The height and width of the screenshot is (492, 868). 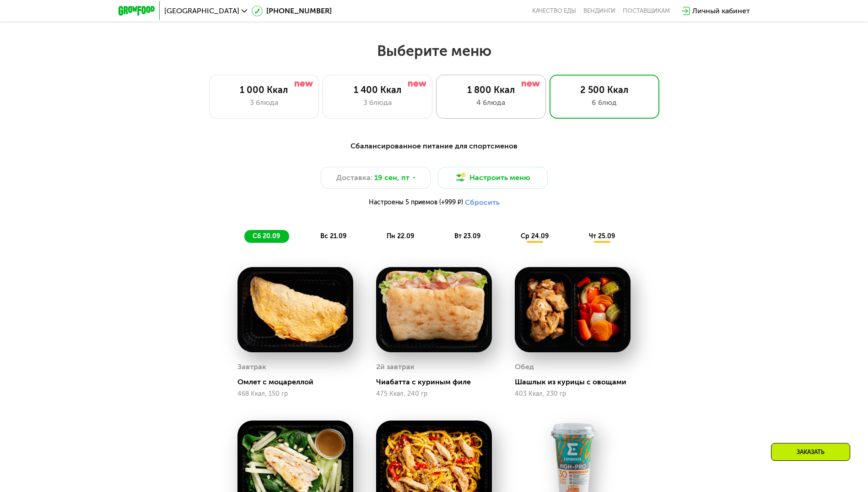 What do you see at coordinates (434, 51) in the screenshot?
I see `h2: Выберите меню` at bounding box center [434, 51].